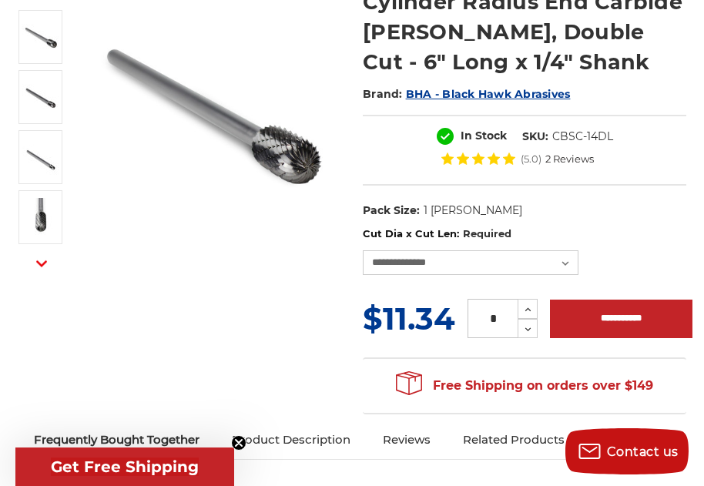  I want to click on img: cylinder radius end cut shape burr head 6" long shank double cut tungsten carbide burr CBSC-5DL, so click(41, 217).